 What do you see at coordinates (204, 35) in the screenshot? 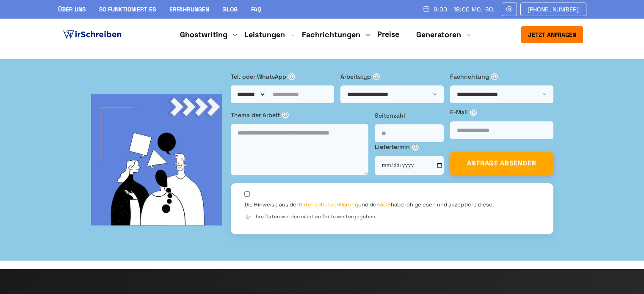
I see `a: Ghostwriting` at bounding box center [204, 35].